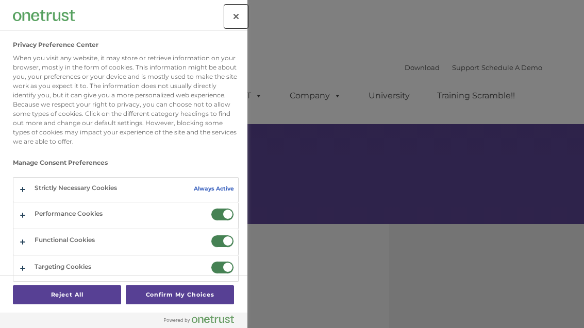  Describe the element at coordinates (236, 16) in the screenshot. I see `button: Close` at that location.